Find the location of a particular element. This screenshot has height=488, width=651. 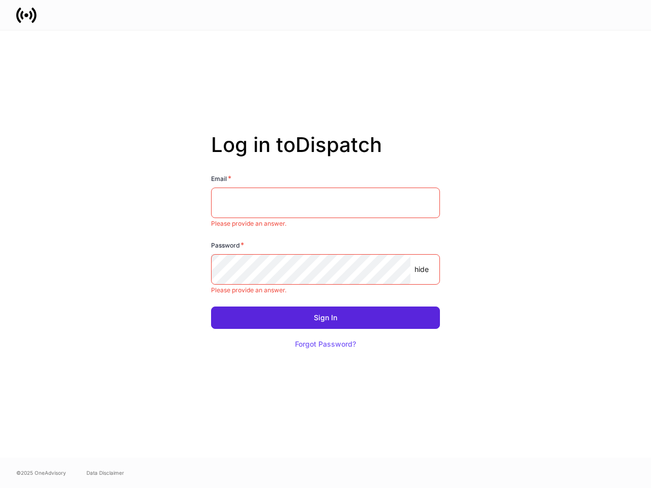

button: Forgot Password? is located at coordinates (326, 344).